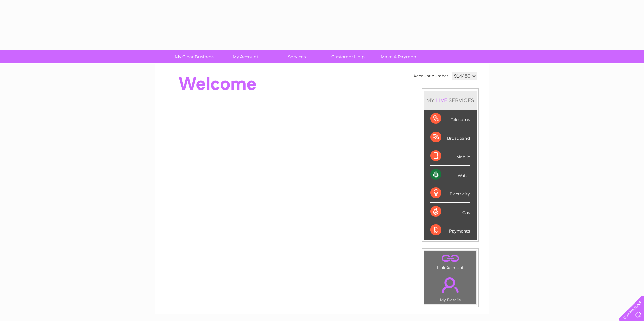 The width and height of the screenshot is (644, 321). What do you see at coordinates (450, 288) in the screenshot?
I see `td: My Details` at bounding box center [450, 288].